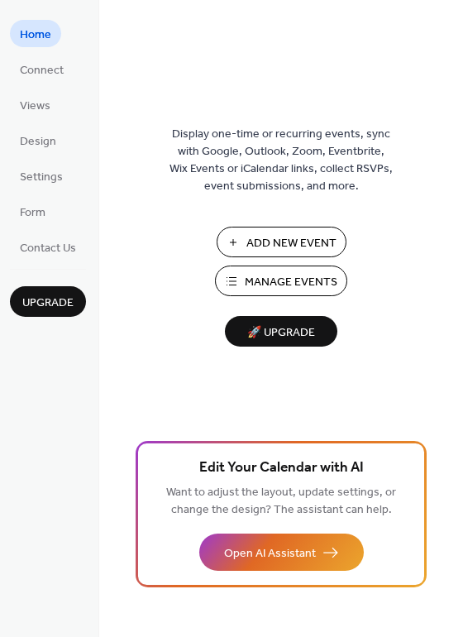 The width and height of the screenshot is (463, 637). What do you see at coordinates (281, 331) in the screenshot?
I see `button: 🚀 Upgrade` at bounding box center [281, 331].